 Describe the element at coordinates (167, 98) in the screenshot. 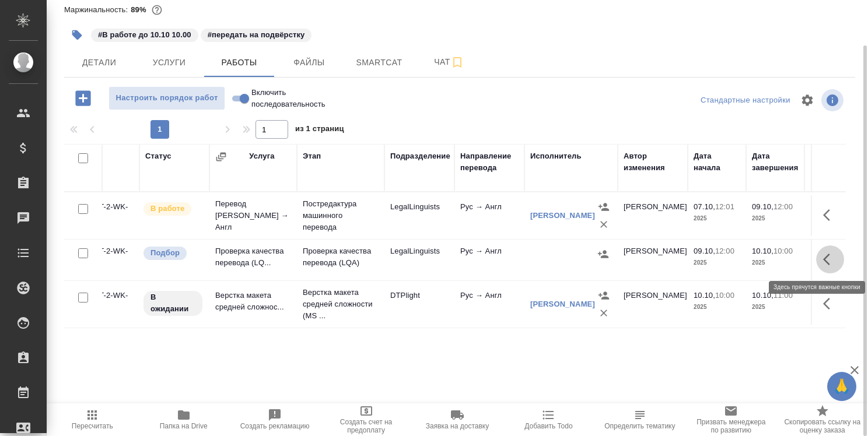

I see `button: Настроить порядок работ` at that location.